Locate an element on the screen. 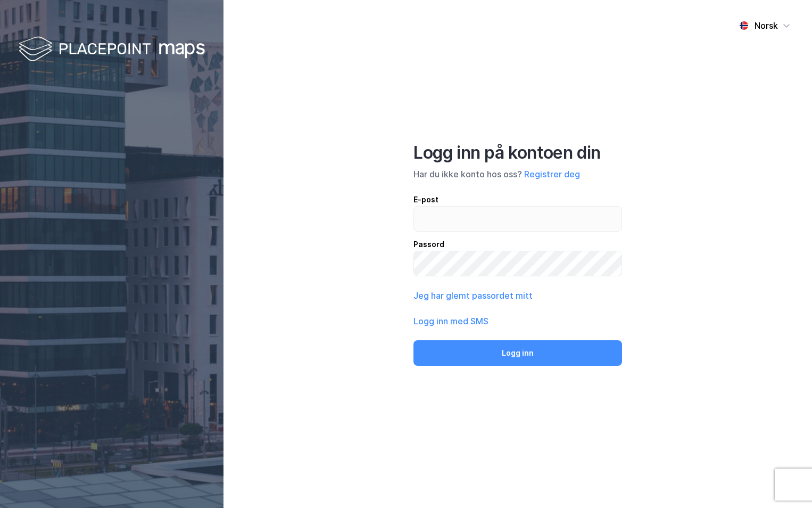 The image size is (812, 508). div: Passord is located at coordinates (517, 245).